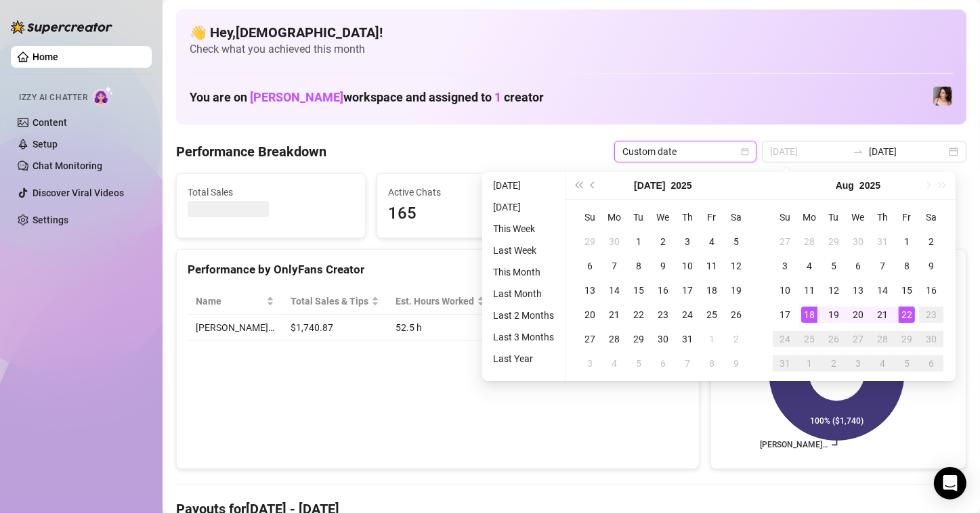 The width and height of the screenshot is (980, 513). Describe the element at coordinates (834, 364) in the screenshot. I see `td: 2025-09-02` at that location.